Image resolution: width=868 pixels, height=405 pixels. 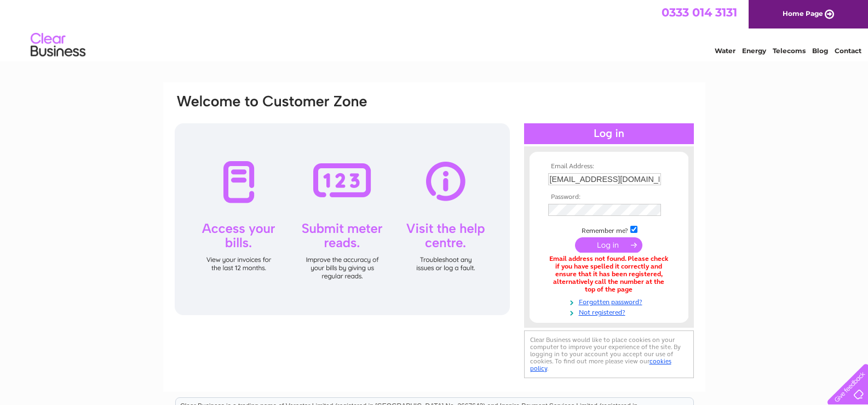 I want to click on a: Telecoms, so click(x=789, y=50).